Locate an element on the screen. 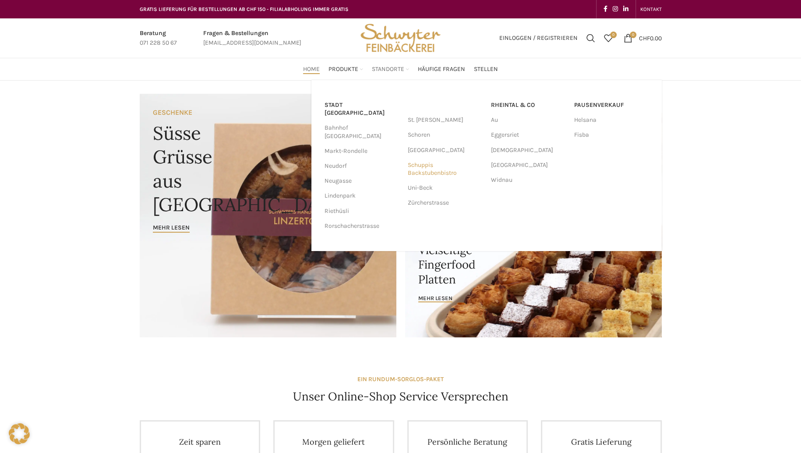 The image size is (801, 453). a: Lindenpark is located at coordinates (362, 196).